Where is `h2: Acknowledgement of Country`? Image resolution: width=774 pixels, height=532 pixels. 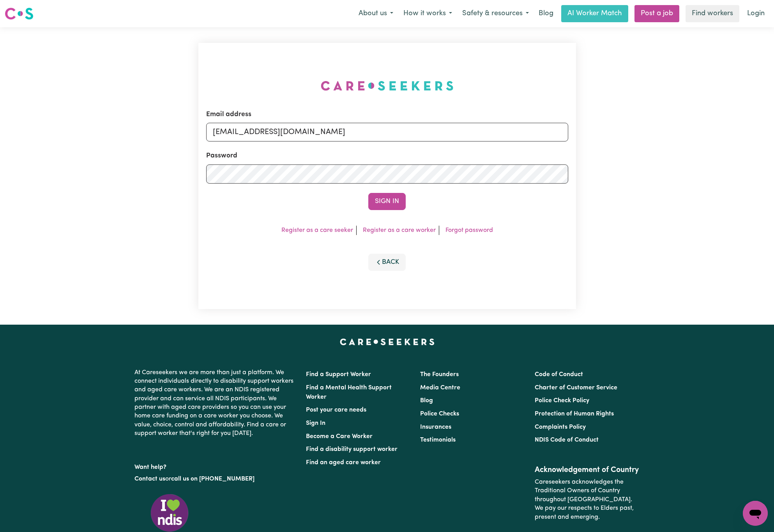
h2: Acknowledgement of Country is located at coordinates (587, 470).